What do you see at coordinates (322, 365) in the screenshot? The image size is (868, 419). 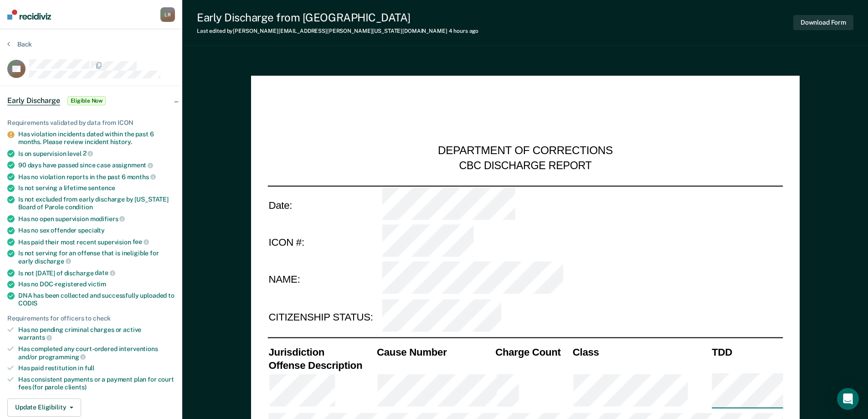 I see `th: Offense Description` at bounding box center [322, 365].